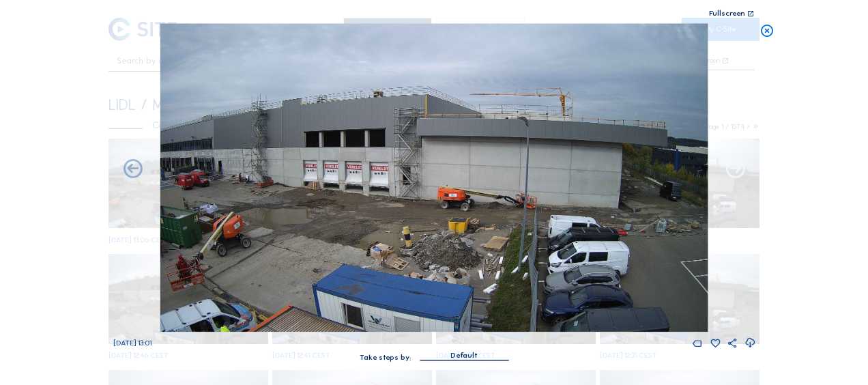  Describe the element at coordinates (434, 178) in the screenshot. I see `img: Image` at that location.